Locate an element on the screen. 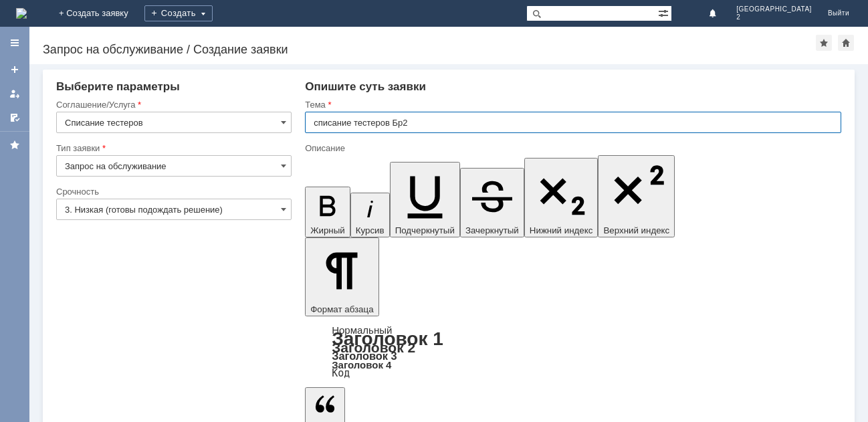 Image resolution: width=868 pixels, height=422 pixels. button: Нижний индекс is located at coordinates (561, 197).